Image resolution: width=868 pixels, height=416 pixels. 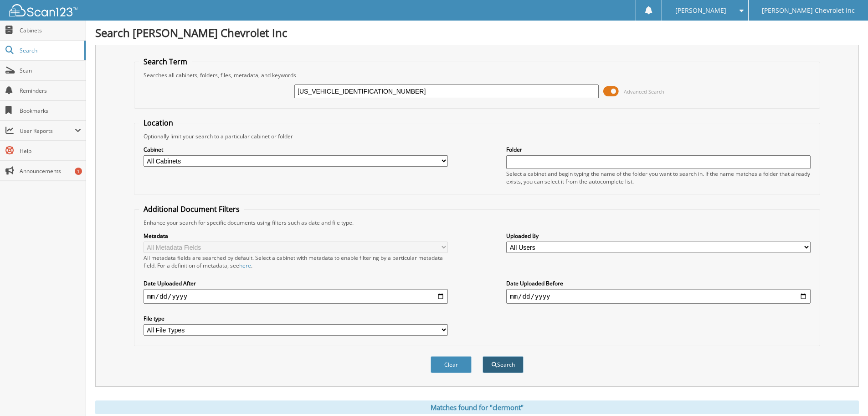 What do you see at coordinates (50, 110) in the screenshot?
I see `span: Bookmarks` at bounding box center [50, 110].